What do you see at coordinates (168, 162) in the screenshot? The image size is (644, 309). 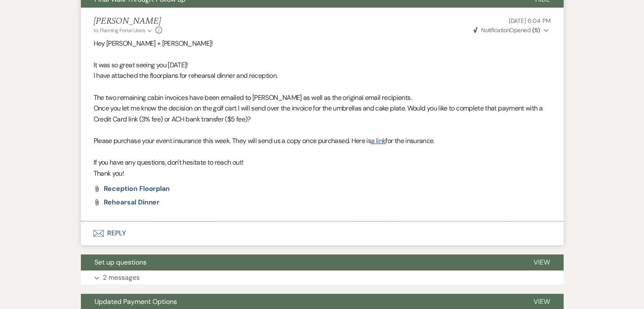 I see `span: If you have any questions, don't hesitate to reach out!` at bounding box center [168, 162].